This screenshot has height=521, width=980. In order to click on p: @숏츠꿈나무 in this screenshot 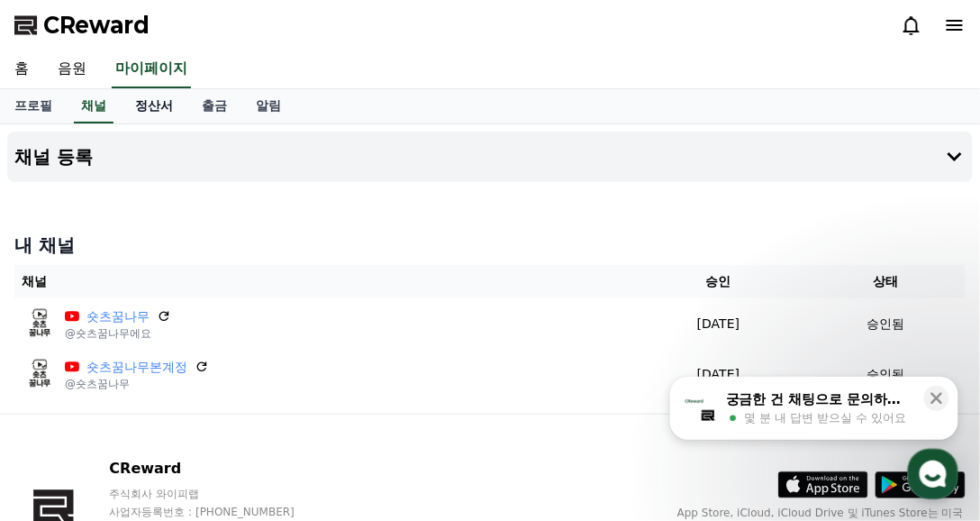, I will do `click(137, 384)`.